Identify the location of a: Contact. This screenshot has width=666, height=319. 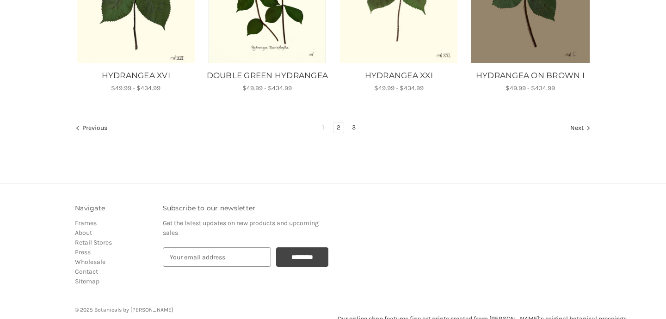
(87, 272).